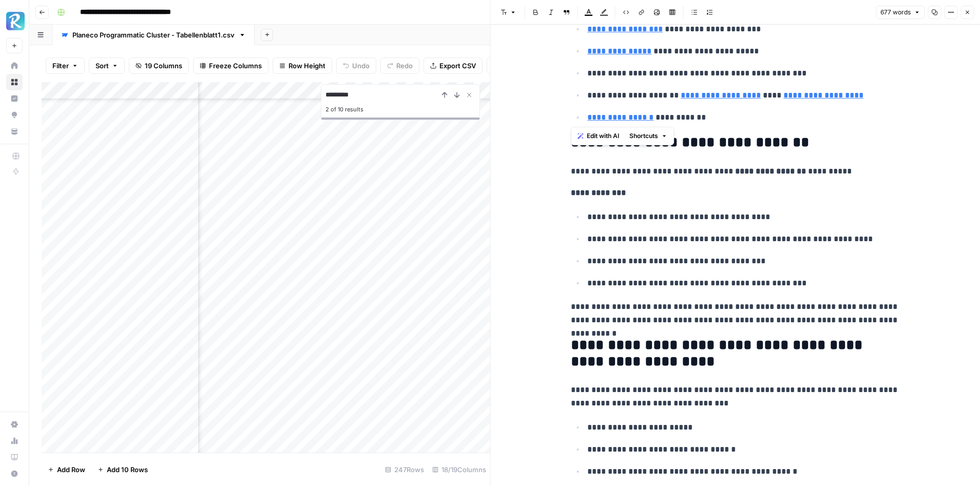  What do you see at coordinates (14, 66) in the screenshot?
I see `a: Home` at bounding box center [14, 66].